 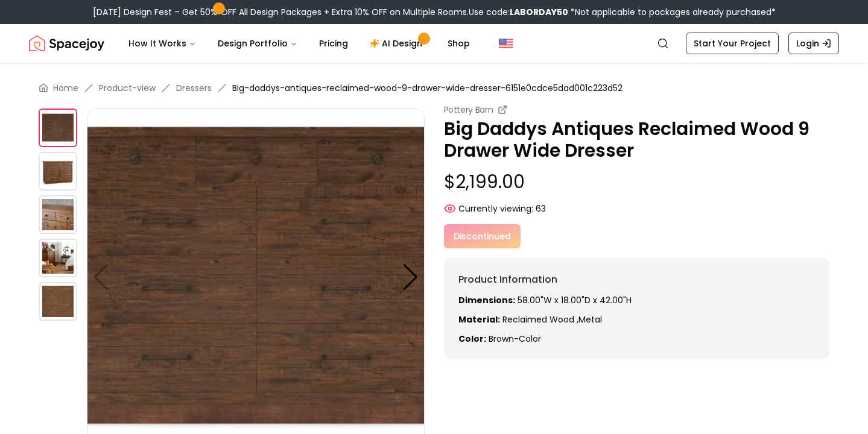 I want to click on a: Start Your Project, so click(x=732, y=43).